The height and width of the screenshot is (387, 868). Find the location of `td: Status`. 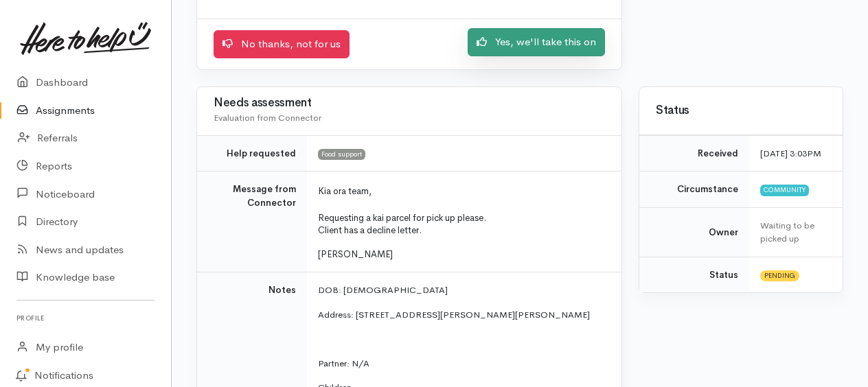

td: Status is located at coordinates (694, 274).